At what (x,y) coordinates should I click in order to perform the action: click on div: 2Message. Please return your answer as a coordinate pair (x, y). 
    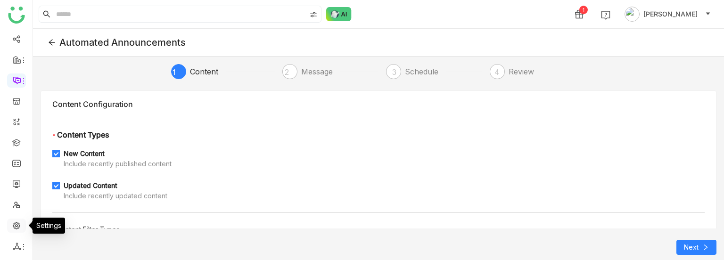
    Looking at the image, I should click on (331, 72).